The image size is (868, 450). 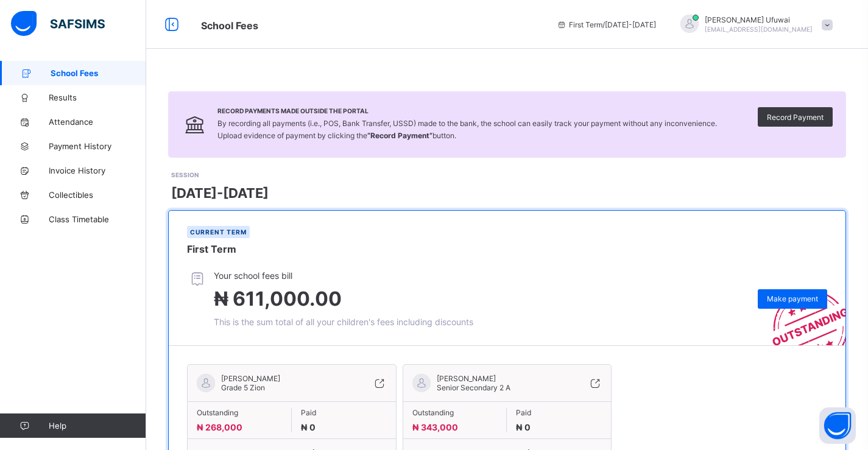 I want to click on b: “Record Payment”, so click(x=399, y=135).